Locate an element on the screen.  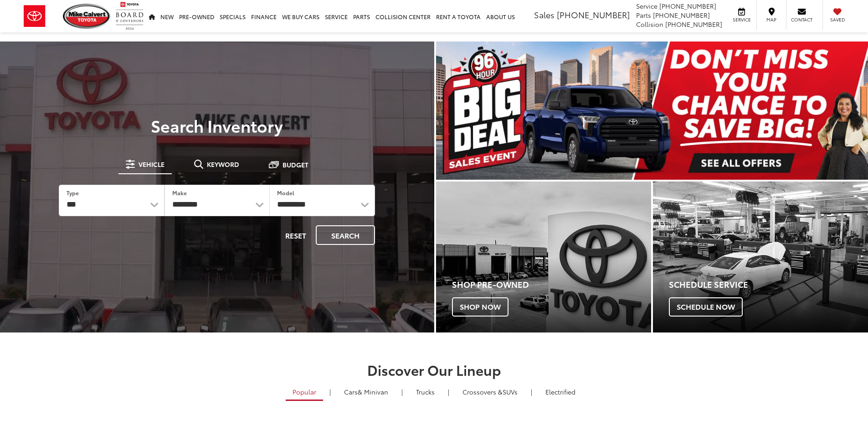
a: Trucks is located at coordinates (425, 391).